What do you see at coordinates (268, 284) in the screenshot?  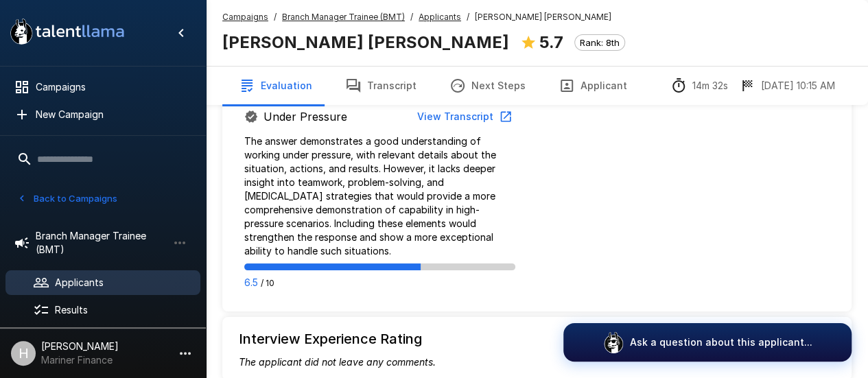 I see `span: / 10` at bounding box center [268, 284].